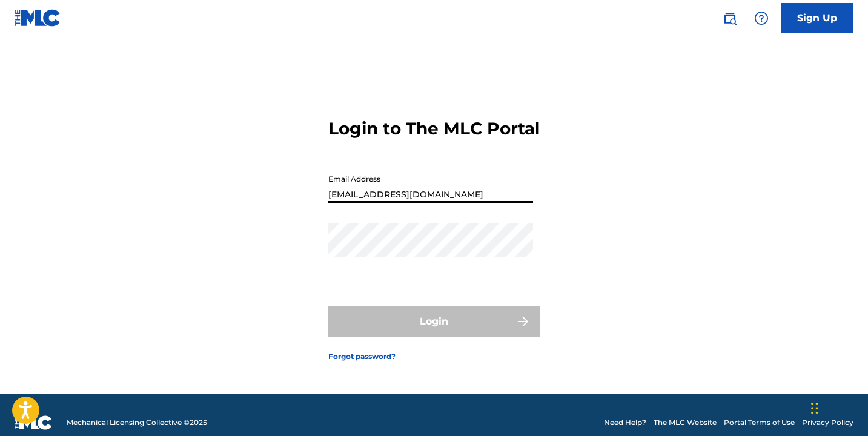 The height and width of the screenshot is (436, 868). What do you see at coordinates (762, 18) in the screenshot?
I see `img: help` at bounding box center [762, 18].